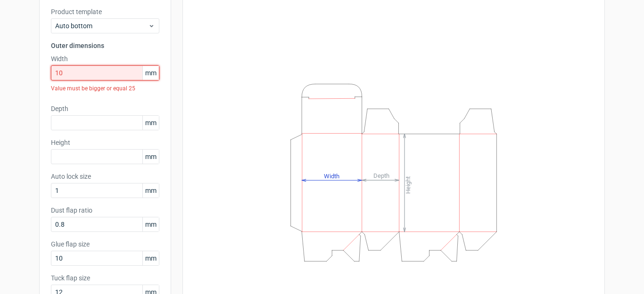 Image resolution: width=644 pixels, height=294 pixels. Describe the element at coordinates (105, 278) in the screenshot. I see `label: Tuck flap size` at that location.